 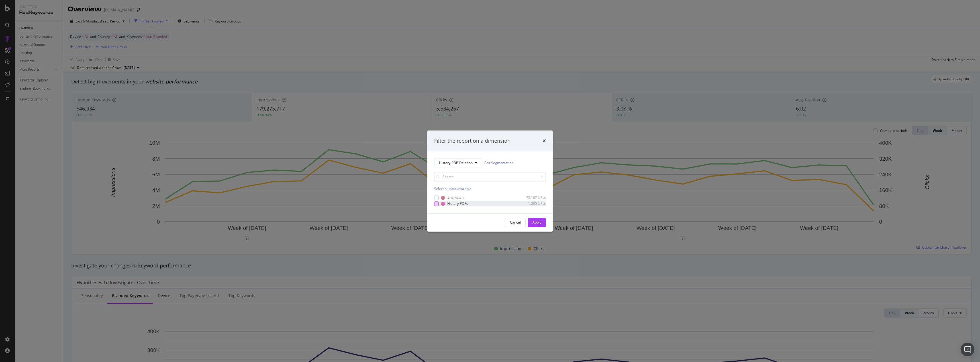 I want to click on div: 75,187 URLs, so click(x=532, y=198).